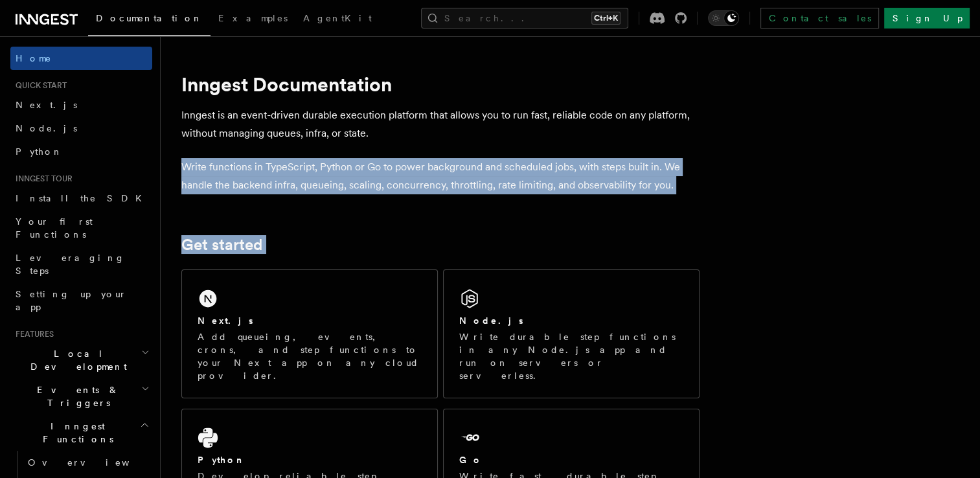  Describe the element at coordinates (71, 301) in the screenshot. I see `span: Setting up your app` at that location.